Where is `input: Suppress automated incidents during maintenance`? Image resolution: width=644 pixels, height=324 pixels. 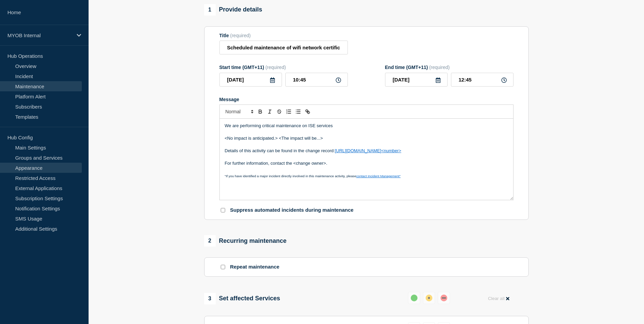 input: Suppress automated incidents during maintenance is located at coordinates (223, 210).